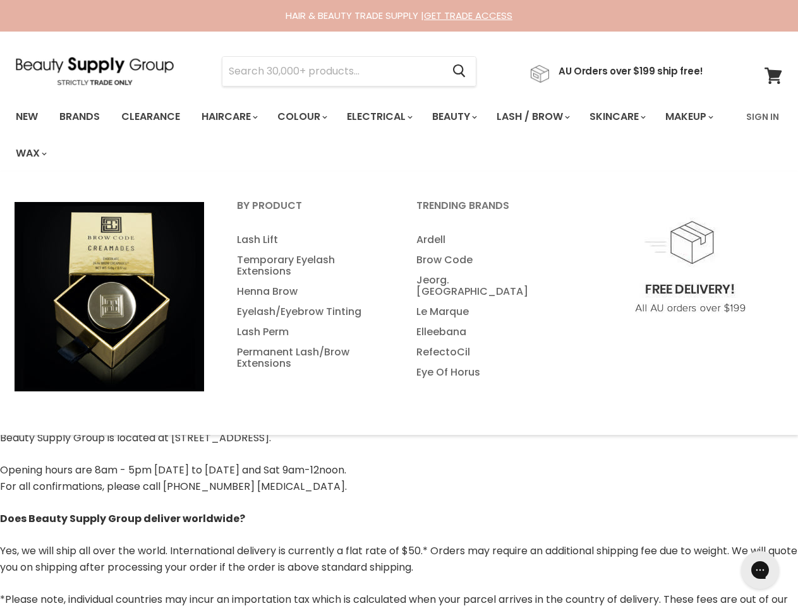 The image size is (798, 606). What do you see at coordinates (80, 117) in the screenshot?
I see `a: Brands` at bounding box center [80, 117].